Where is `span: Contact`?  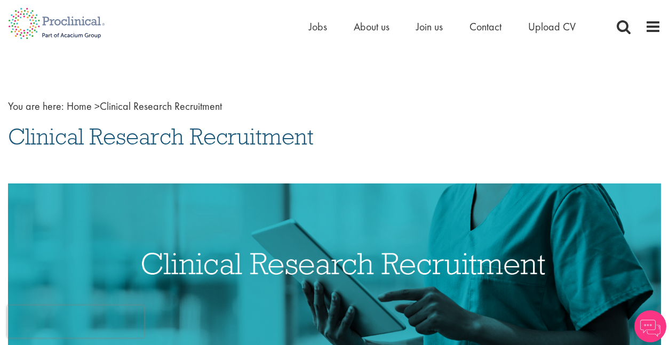
span: Contact is located at coordinates (485, 27).